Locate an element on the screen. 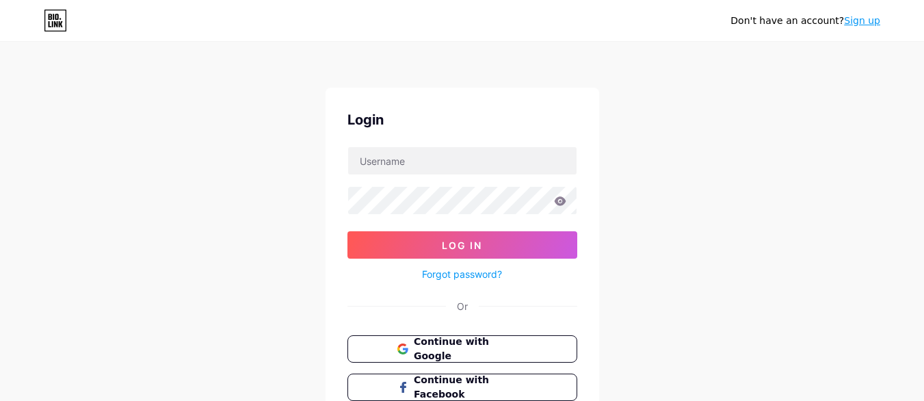 The width and height of the screenshot is (924, 401). div: Login is located at coordinates (462, 120).